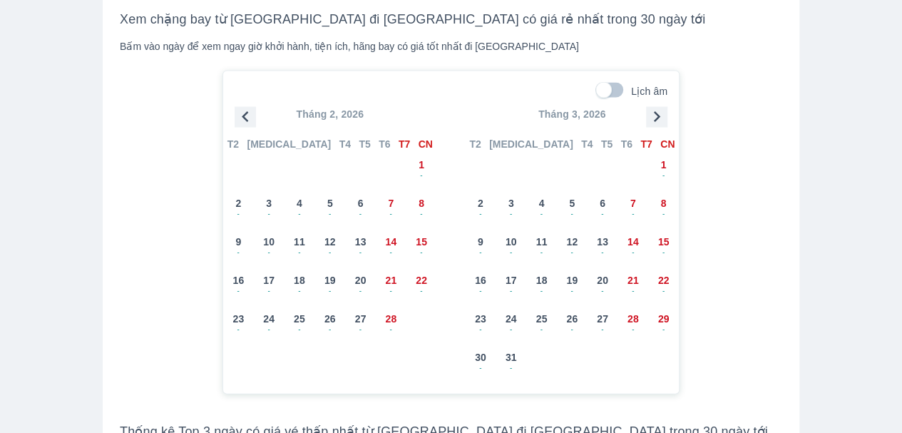  Describe the element at coordinates (603, 285) in the screenshot. I see `button: 20-` at that location.